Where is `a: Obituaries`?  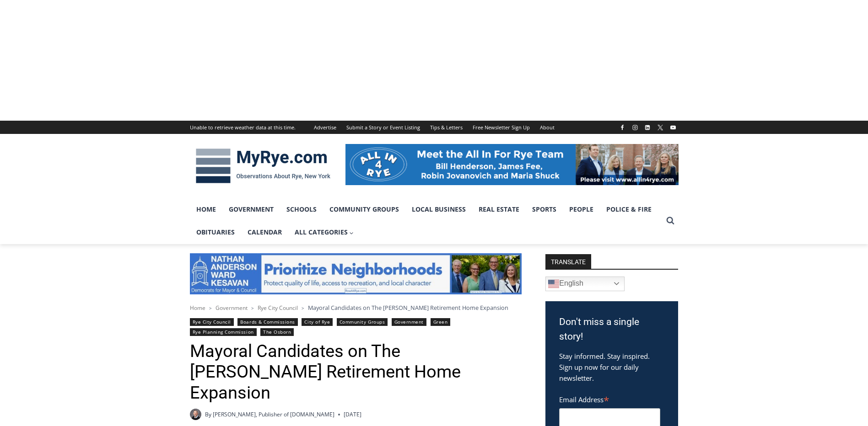
a: Obituaries is located at coordinates (216, 232).